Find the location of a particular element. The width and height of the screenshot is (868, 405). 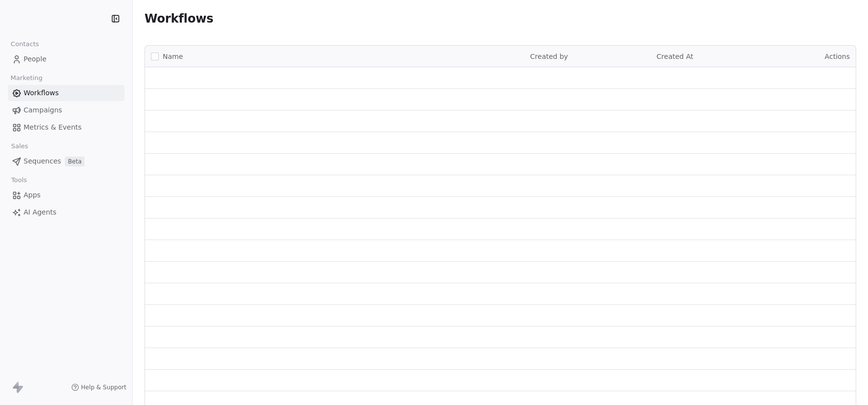

span: Help & Support is located at coordinates (104, 387).